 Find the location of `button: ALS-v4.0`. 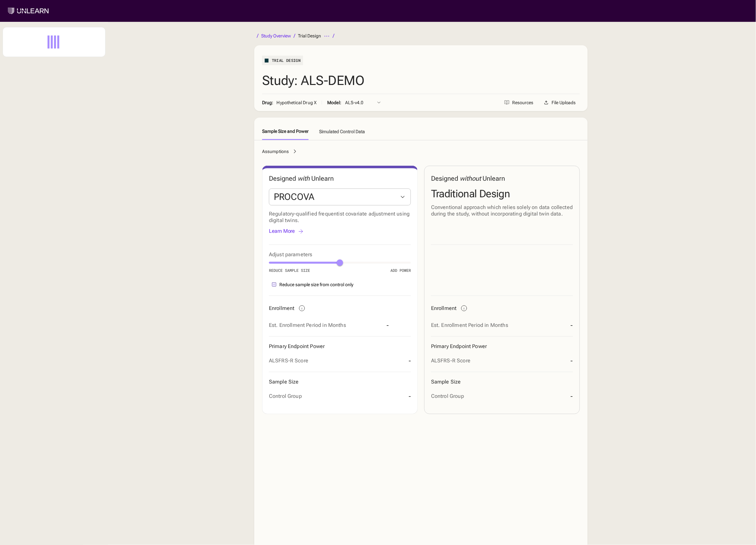

button: ALS-v4.0 is located at coordinates (364, 102).